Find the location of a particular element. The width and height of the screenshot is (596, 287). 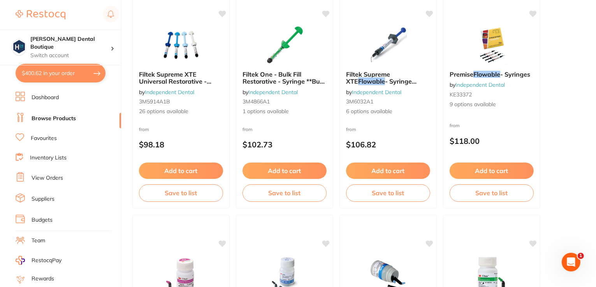

img: RestocqPay is located at coordinates (20, 260).